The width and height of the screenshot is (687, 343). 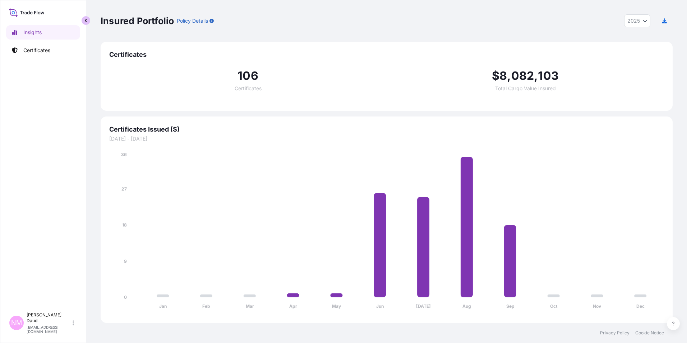 I want to click on tspan: Feb, so click(x=206, y=306).